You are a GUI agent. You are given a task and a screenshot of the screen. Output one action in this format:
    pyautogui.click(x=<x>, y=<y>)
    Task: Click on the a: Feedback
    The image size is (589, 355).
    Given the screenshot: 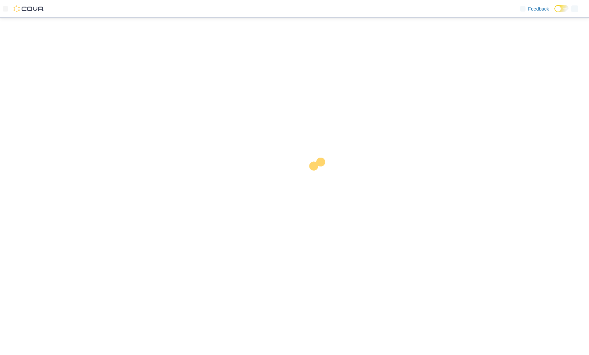 What is the action you would take?
    pyautogui.click(x=535, y=9)
    